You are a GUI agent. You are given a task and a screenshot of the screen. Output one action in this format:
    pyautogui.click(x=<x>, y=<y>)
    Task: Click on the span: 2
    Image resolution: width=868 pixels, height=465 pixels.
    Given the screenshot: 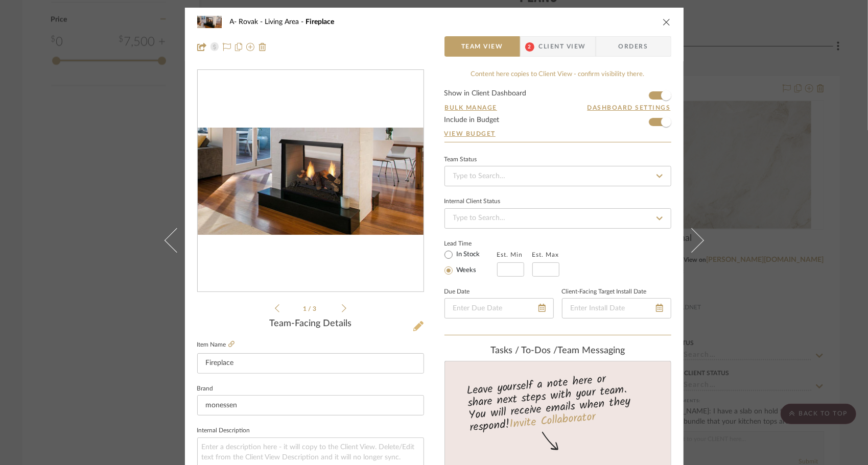 What is the action you would take?
    pyautogui.click(x=530, y=47)
    